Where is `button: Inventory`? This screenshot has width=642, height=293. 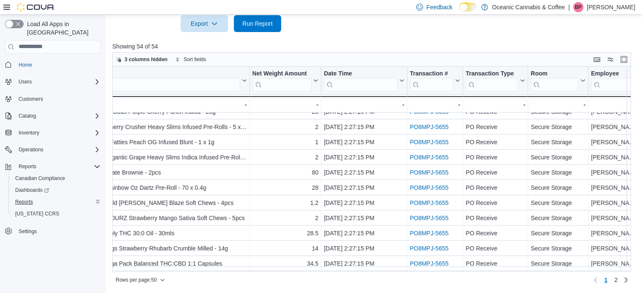 button: Inventory is located at coordinates (29, 133).